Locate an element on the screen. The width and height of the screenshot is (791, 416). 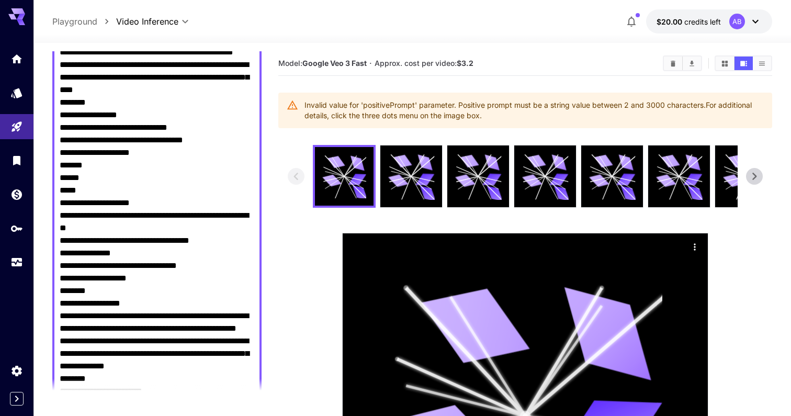
nav: breadcrumb is located at coordinates (84, 21).